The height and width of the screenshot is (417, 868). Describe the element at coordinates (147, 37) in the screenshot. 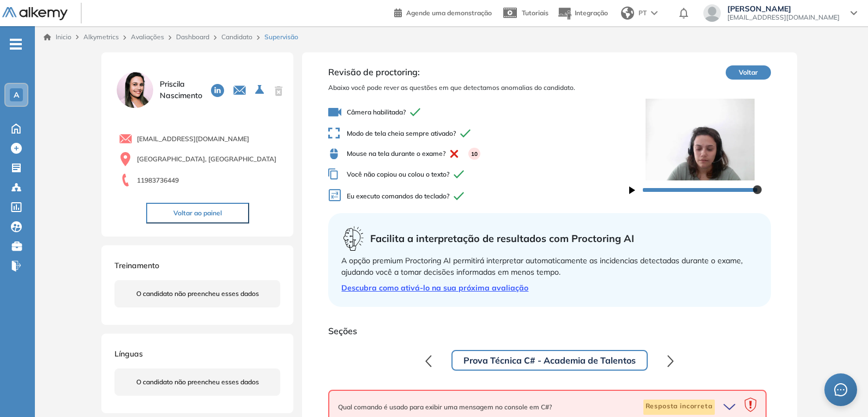

I see `a: Avaliações` at that location.